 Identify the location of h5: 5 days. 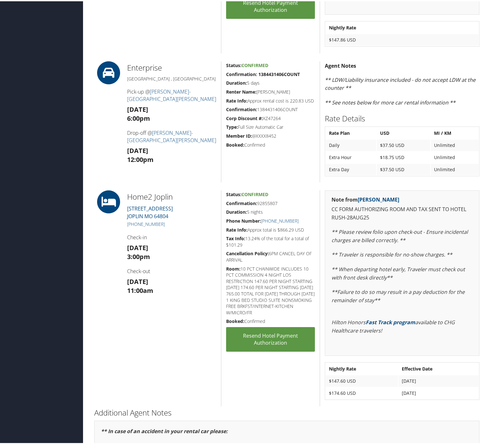
(271, 82).